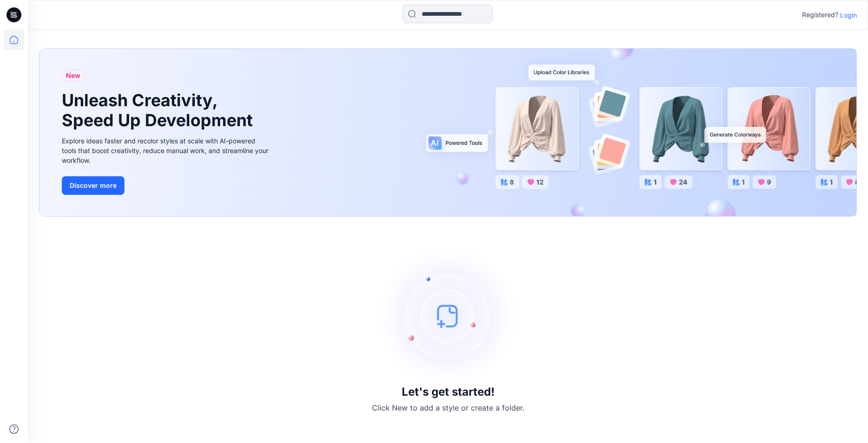  I want to click on h3: Let's get started!, so click(448, 392).